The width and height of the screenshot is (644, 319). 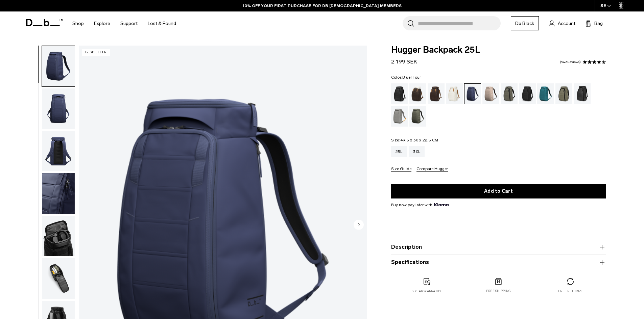 I want to click on a: Cappuccino, so click(x=418, y=94).